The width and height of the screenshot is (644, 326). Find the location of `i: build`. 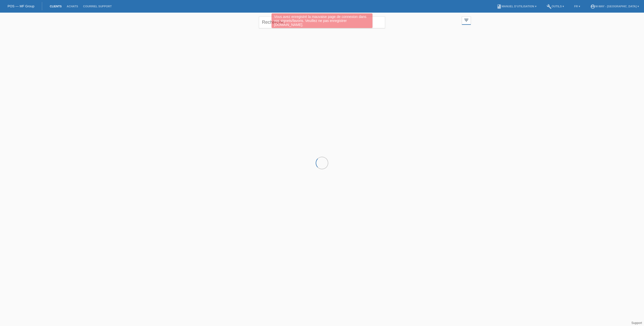

i: build is located at coordinates (549, 7).